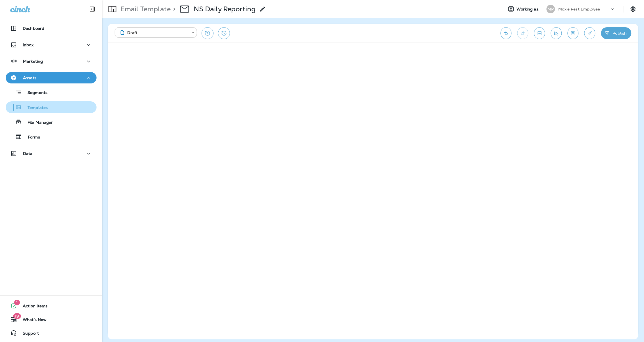 The height and width of the screenshot is (342, 644). What do you see at coordinates (30, 78) in the screenshot?
I see `p: Assets` at bounding box center [30, 78].